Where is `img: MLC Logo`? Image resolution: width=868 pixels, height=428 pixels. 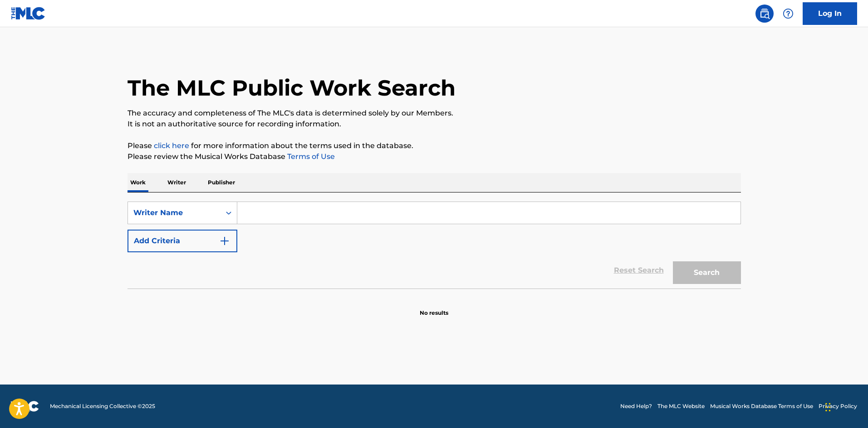 img: MLC Logo is located at coordinates (28, 13).